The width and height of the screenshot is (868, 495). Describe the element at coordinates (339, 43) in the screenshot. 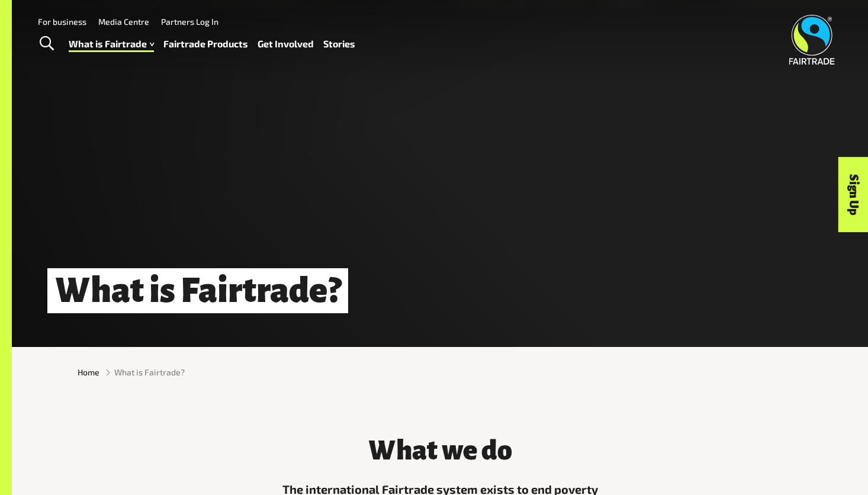

I see `a: Stories` at that location.